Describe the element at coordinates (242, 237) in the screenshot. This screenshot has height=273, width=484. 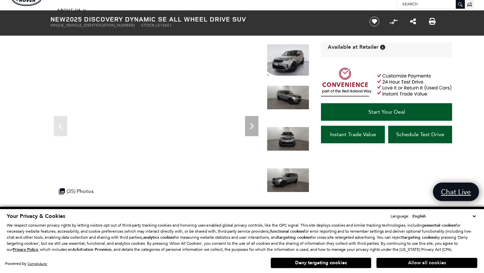
I see `p: We respect consumer privacy rights by letting visitors opt out of third-party tracking cookies an...` at that location.